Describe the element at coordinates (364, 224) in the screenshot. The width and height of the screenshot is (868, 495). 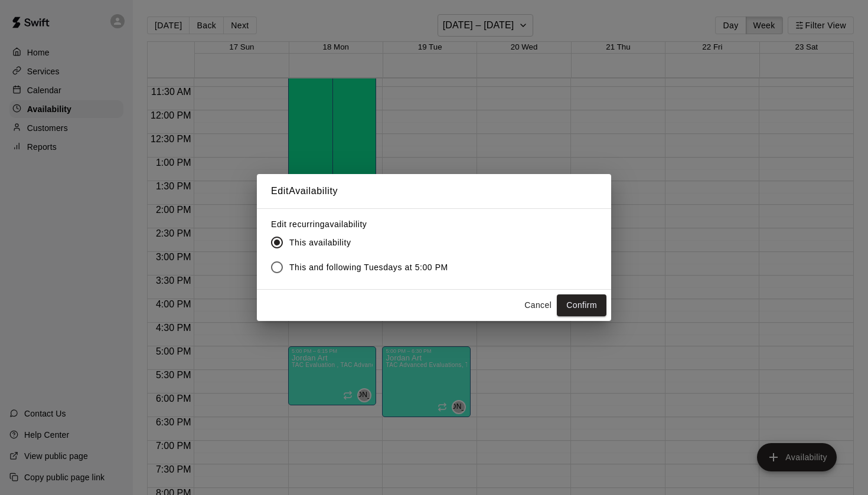
I see `label: Edit recurring availability` at that location.